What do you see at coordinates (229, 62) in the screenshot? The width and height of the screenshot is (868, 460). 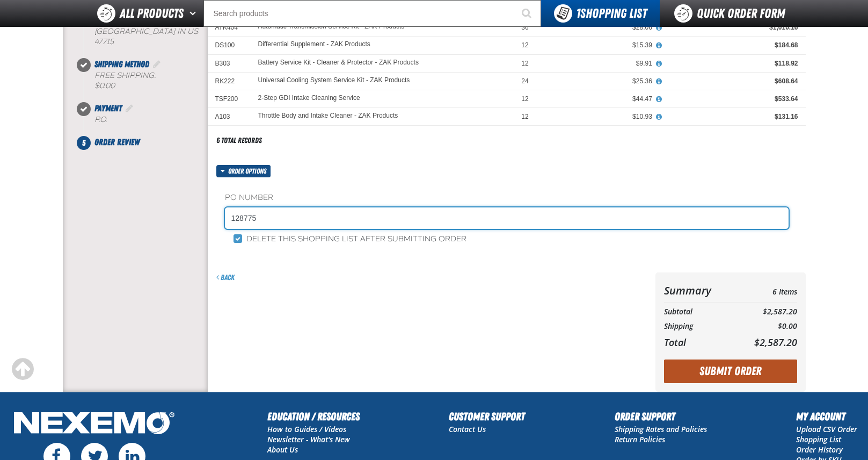 I see `td: B303` at bounding box center [229, 62].